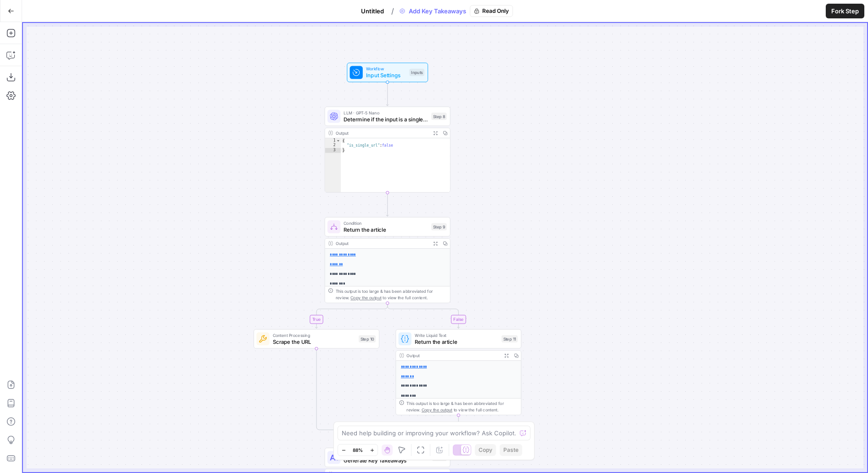  Describe the element at coordinates (367, 339) in the screenshot. I see `div: Step 10` at that location.